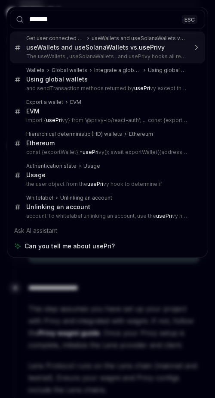 The height and width of the screenshot is (398, 215). Describe the element at coordinates (56, 38) in the screenshot. I see `div: Get user connected wallets` at that location.